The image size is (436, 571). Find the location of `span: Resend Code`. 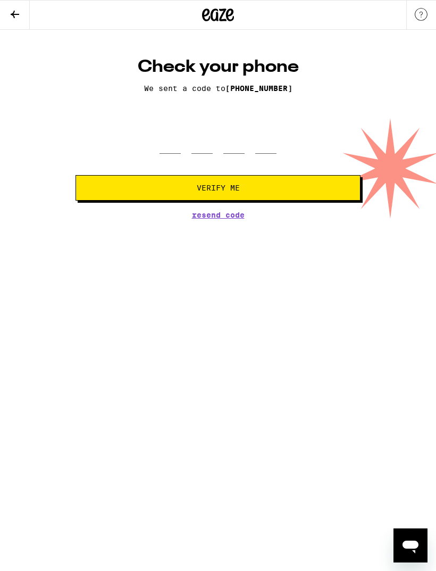

span: Resend Code is located at coordinates (218, 215).